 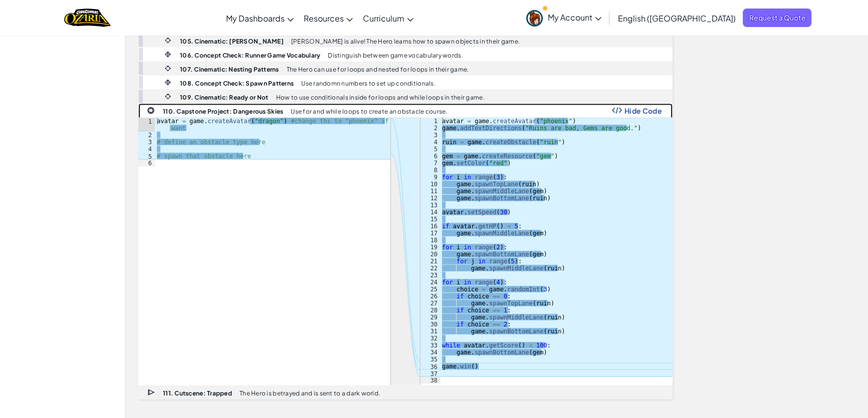 What do you see at coordinates (534, 18) in the screenshot?
I see `img: avatar` at bounding box center [534, 18].